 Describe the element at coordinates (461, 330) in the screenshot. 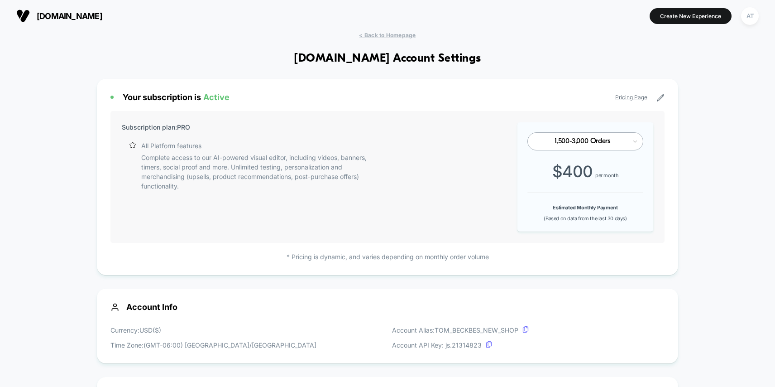

I see `p: Account Alias: TOM_BECKBES_NEW_SHOP` at that location.